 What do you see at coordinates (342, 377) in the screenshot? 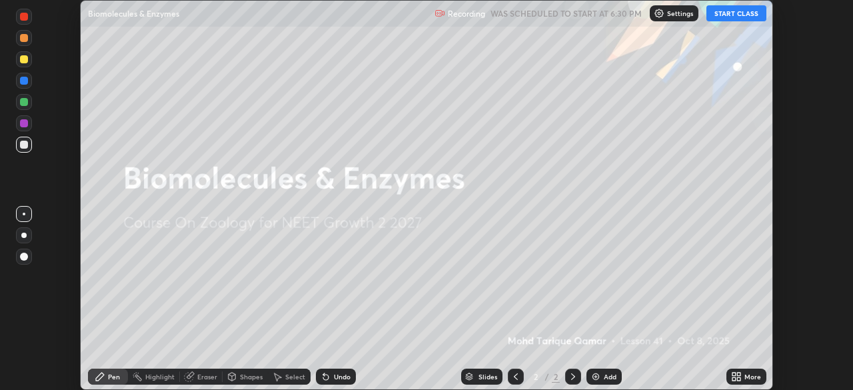
I see `div: Undo` at bounding box center [342, 377].